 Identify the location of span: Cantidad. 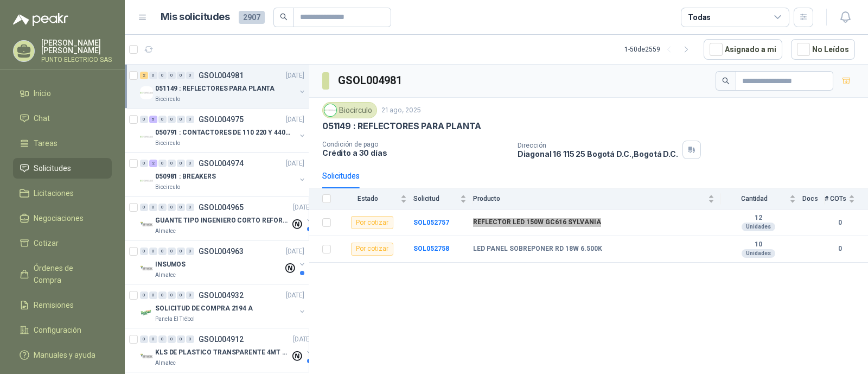
(754, 199).